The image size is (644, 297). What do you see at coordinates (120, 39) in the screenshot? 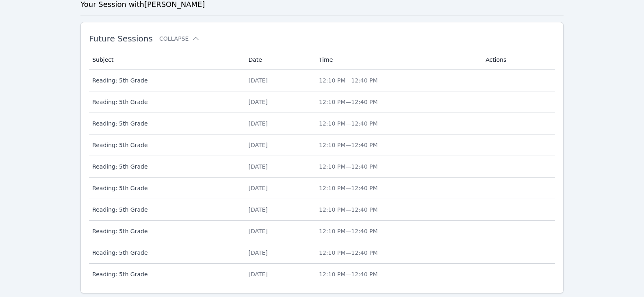
I see `span: Future Sessions` at bounding box center [120, 39].